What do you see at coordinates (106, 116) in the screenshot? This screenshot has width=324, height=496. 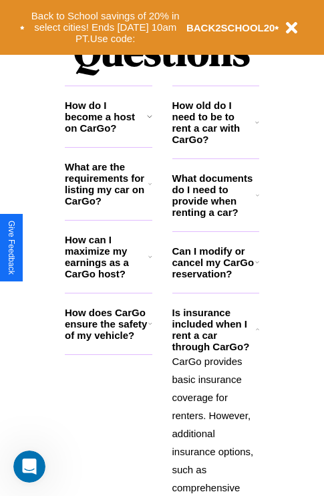 I see `h3: How do I become a host on CarGo?` at bounding box center [106, 116].